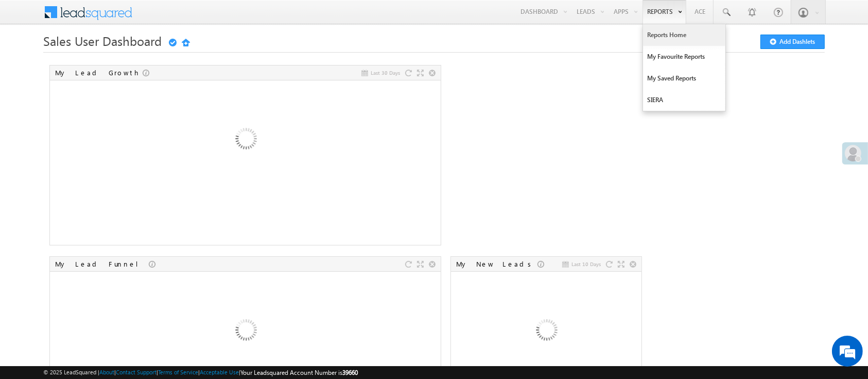 The width and height of the screenshot is (868, 379). Describe the element at coordinates (136, 371) in the screenshot. I see `a: Contact Support` at that location.